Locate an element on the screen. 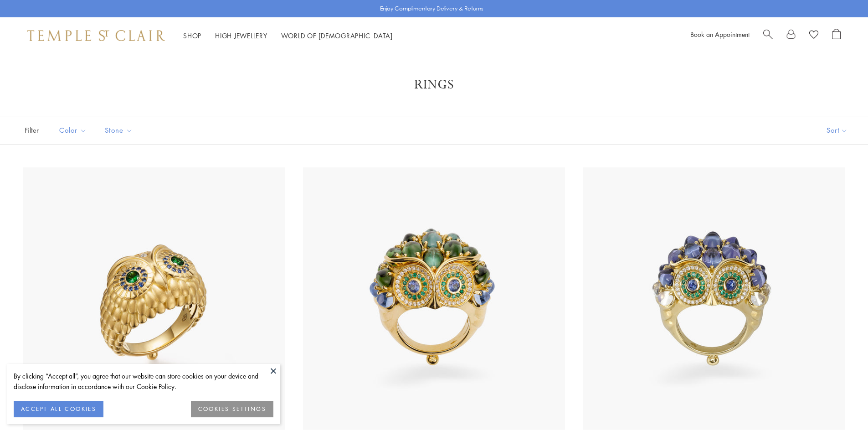 Image resolution: width=868 pixels, height=431 pixels. a: Open Shopping Bag is located at coordinates (836, 35).